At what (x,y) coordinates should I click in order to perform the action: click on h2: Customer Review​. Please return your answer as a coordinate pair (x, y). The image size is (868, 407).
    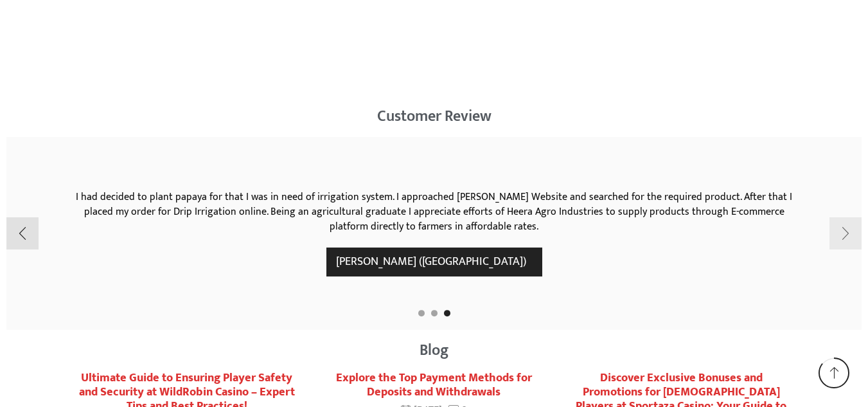
    Looking at the image, I should click on (434, 116).